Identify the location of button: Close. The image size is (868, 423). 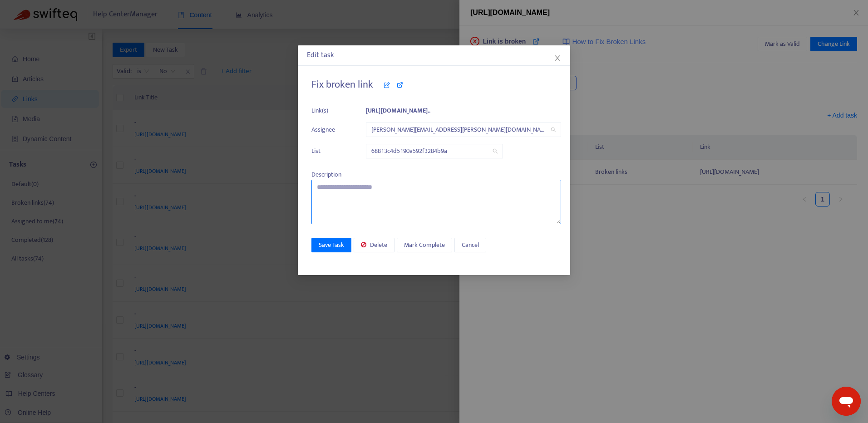
(558, 59).